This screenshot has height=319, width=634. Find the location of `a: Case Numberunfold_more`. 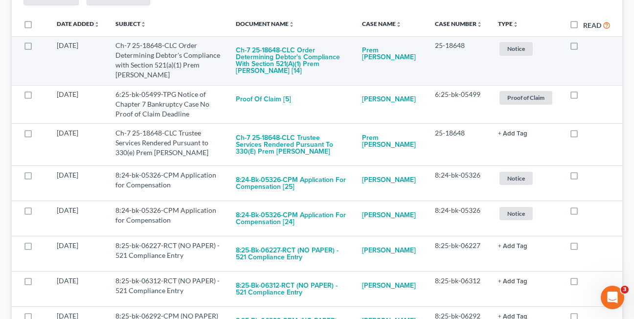

a: Case Numberunfold_more is located at coordinates (459, 23).